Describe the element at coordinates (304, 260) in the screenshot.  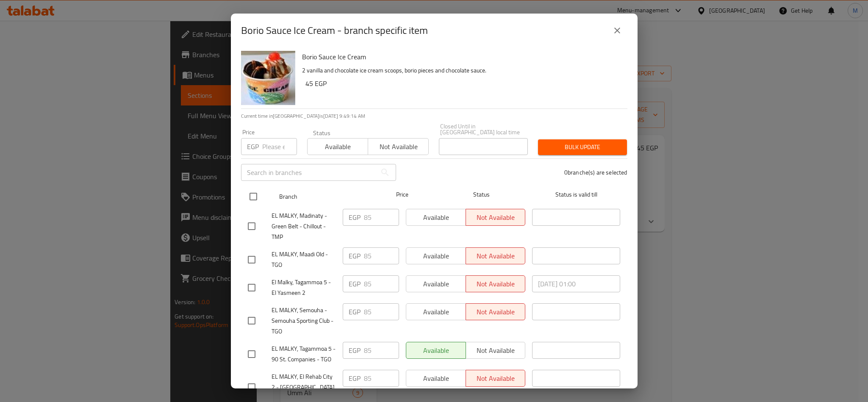
I see `span: EL MALKY, Maadi Old - TGO` at that location.